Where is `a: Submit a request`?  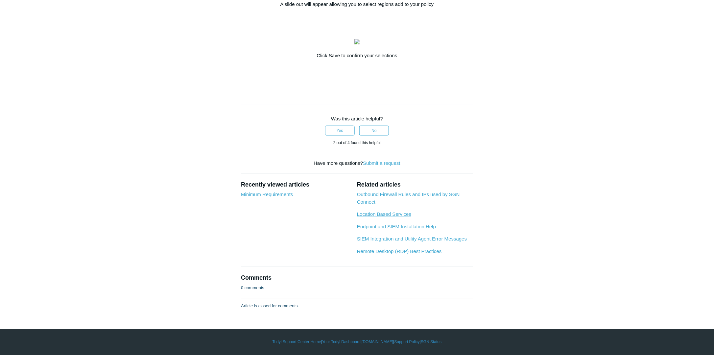 a: Submit a request is located at coordinates (381, 163).